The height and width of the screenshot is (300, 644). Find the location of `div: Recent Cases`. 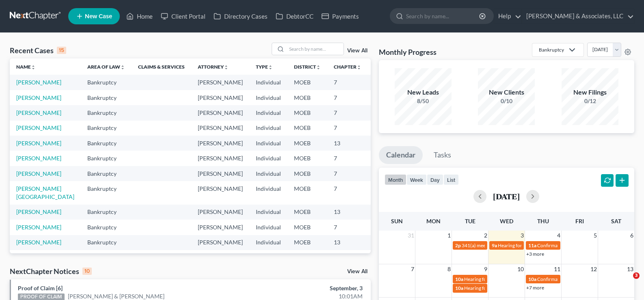

div: Recent Cases is located at coordinates (38, 50).